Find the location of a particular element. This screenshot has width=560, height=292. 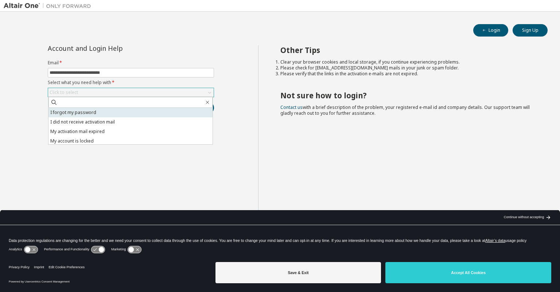

button: Sign Up is located at coordinates (531, 30).